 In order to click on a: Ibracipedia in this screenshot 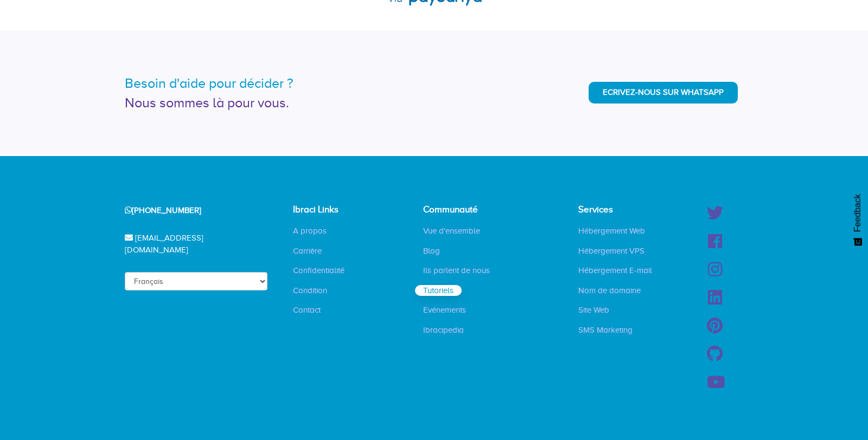, I will do `click(443, 330)`.